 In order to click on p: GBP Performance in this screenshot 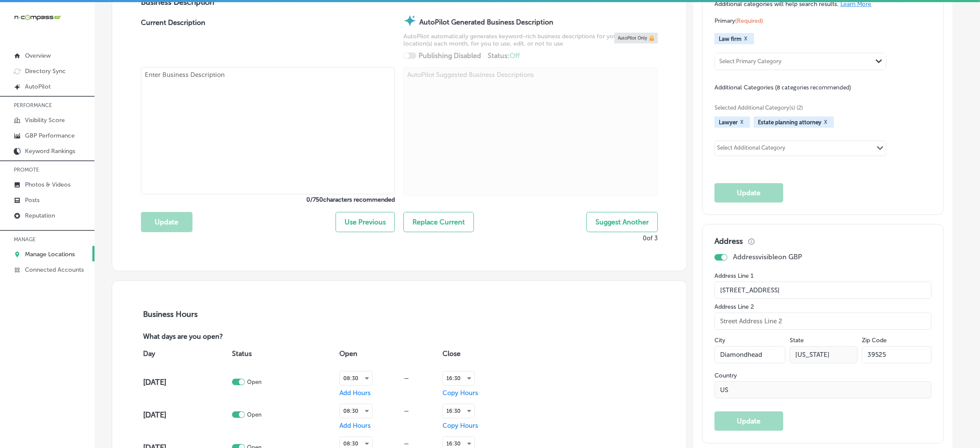, I will do `click(50, 136)`.